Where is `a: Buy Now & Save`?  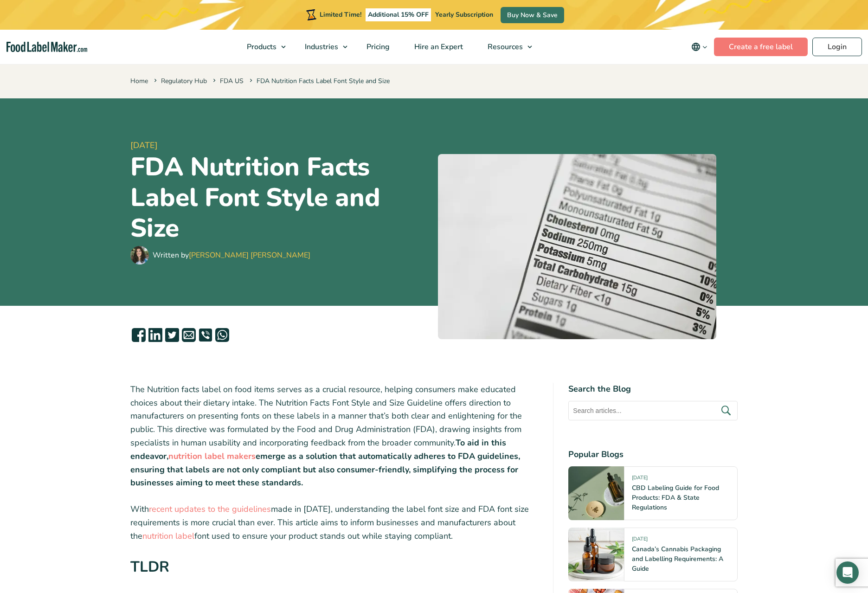 a: Buy Now & Save is located at coordinates (532, 14).